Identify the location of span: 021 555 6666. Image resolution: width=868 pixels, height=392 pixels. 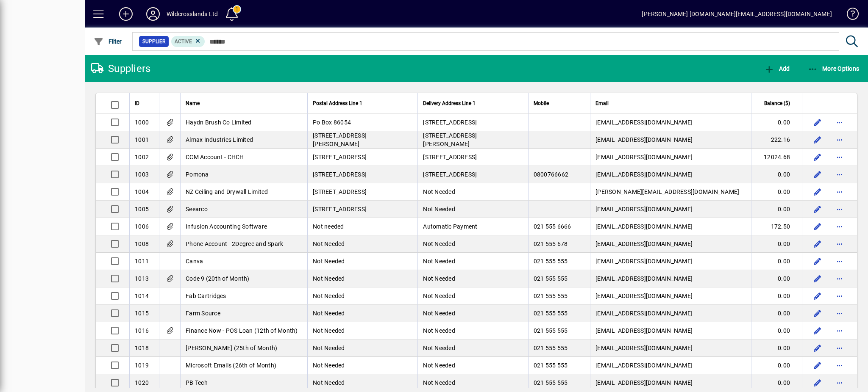
(553, 227).